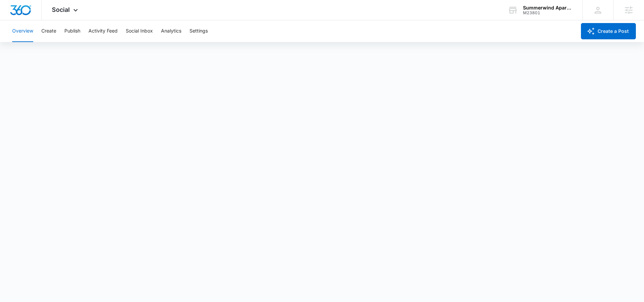 The height and width of the screenshot is (302, 644). Describe the element at coordinates (139, 31) in the screenshot. I see `button: Social Inbox` at that location.